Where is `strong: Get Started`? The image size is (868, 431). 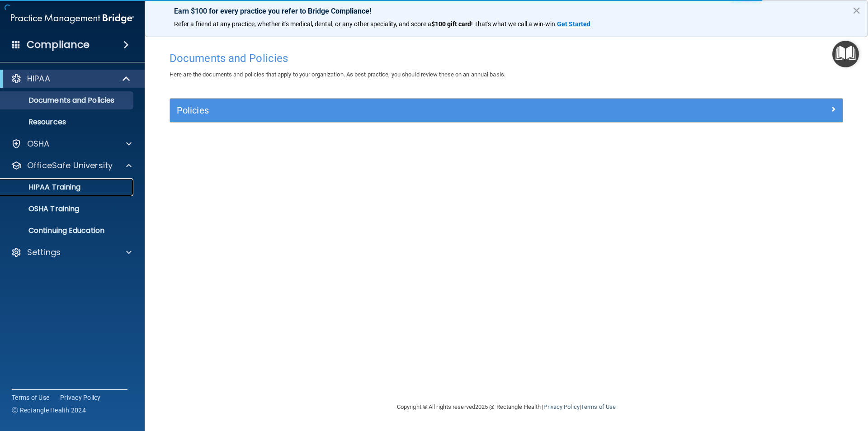
strong: Get Started is located at coordinates (573, 24).